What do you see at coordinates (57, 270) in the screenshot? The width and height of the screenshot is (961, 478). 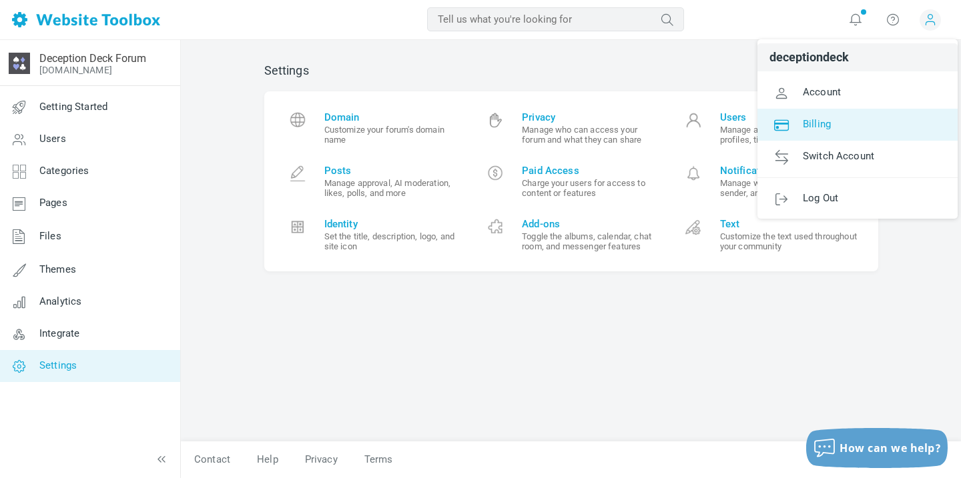 I see `span: Themes` at bounding box center [57, 270].